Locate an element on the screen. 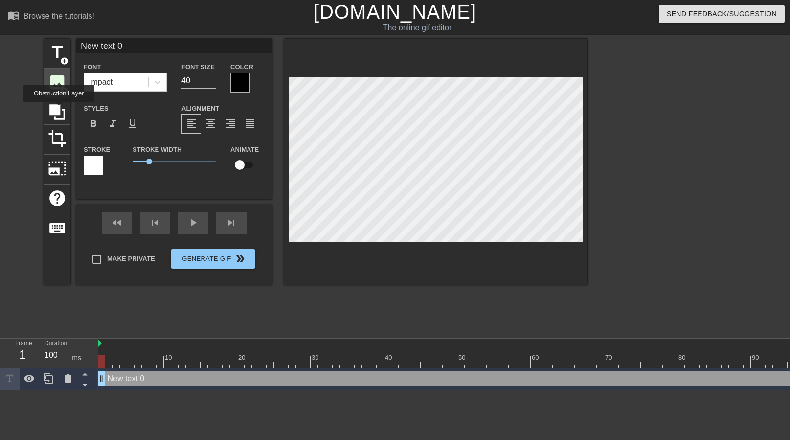 The height and width of the screenshot is (440, 790). span: help is located at coordinates (57, 198).